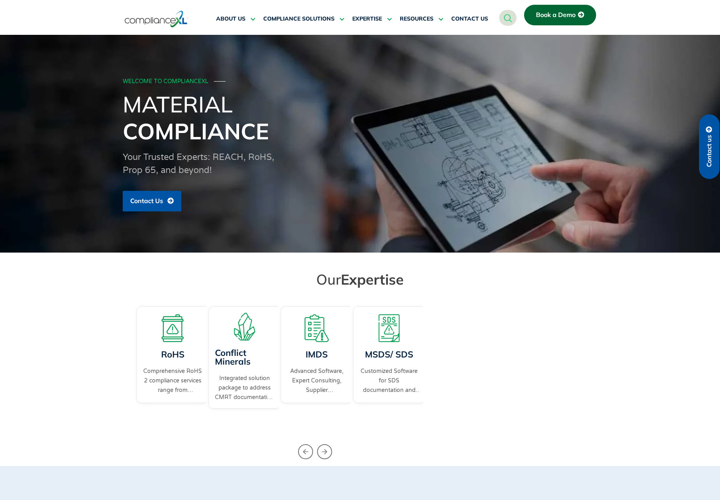 The width and height of the screenshot is (720, 500). What do you see at coordinates (556, 15) in the screenshot?
I see `span: Book a Demo` at bounding box center [556, 15].